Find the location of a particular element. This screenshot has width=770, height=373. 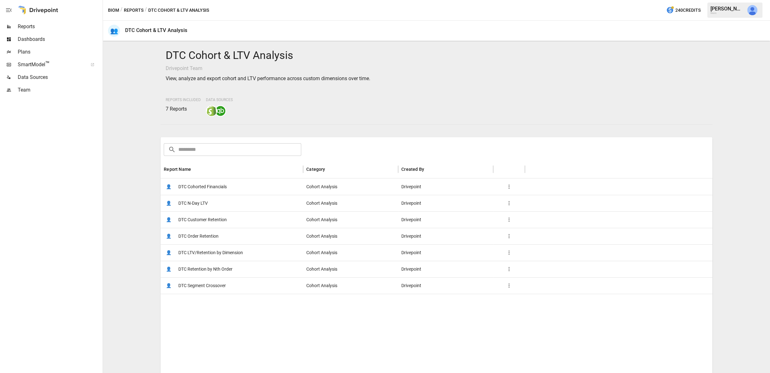

span: DTC Order Retention is located at coordinates (198, 236).